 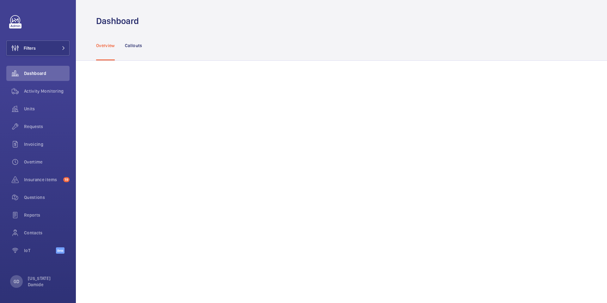 What do you see at coordinates (38, 48) in the screenshot?
I see `button: Filters` at bounding box center [38, 48].